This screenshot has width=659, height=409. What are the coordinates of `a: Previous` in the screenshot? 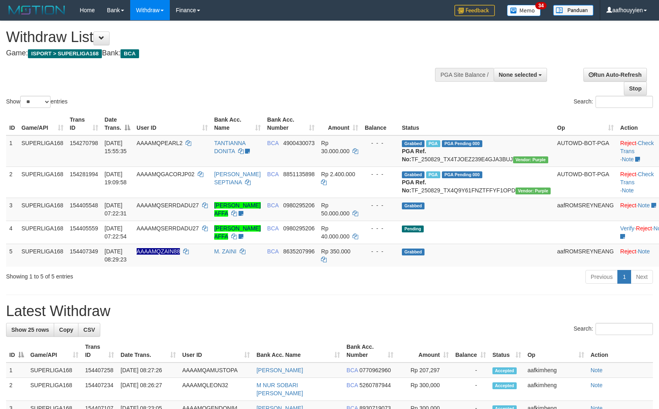 It's located at (602, 277).